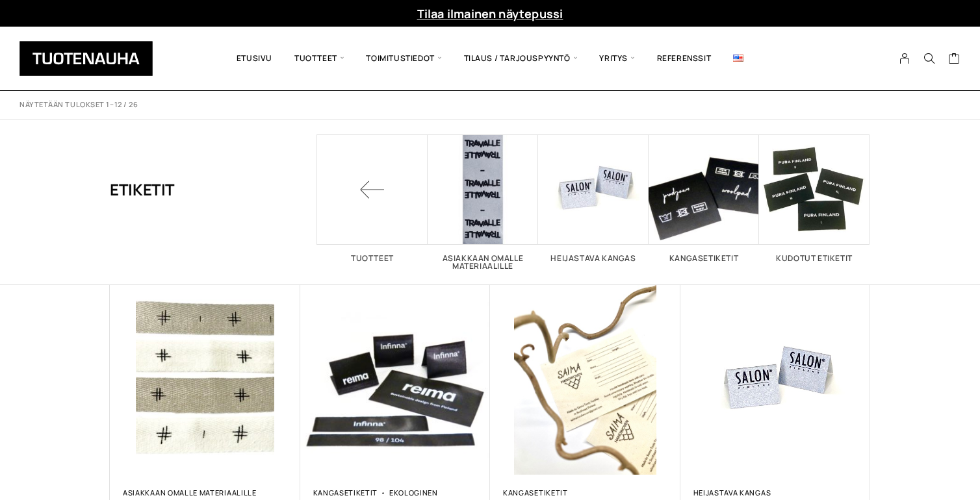 The height and width of the screenshot is (500, 980). I want to click on a: Referenssit, so click(684, 58).